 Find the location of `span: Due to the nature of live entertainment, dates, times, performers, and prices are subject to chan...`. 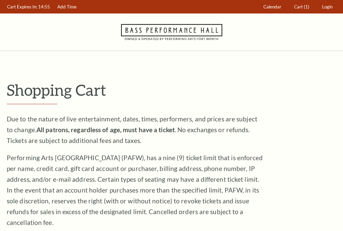

span: Due to the nature of live entertainment, dates, times, performers, and prices are subject to chan... is located at coordinates (132, 130).